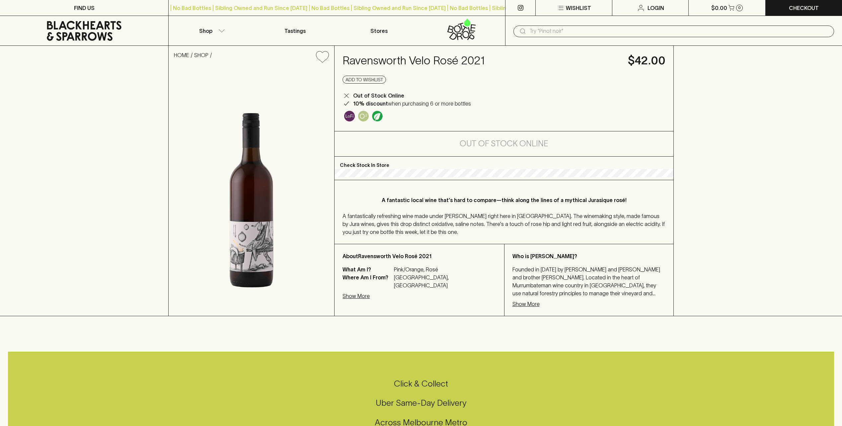  What do you see at coordinates (363, 116) in the screenshot?
I see `img: Oxidative` at bounding box center [363, 116].